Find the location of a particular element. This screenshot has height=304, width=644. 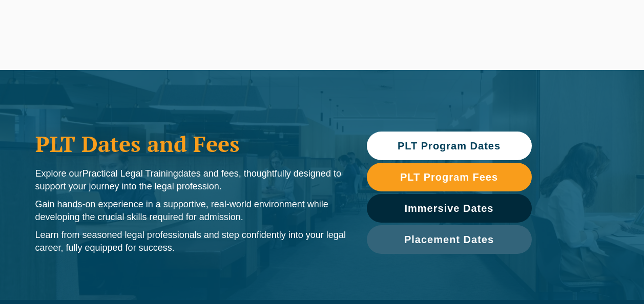

p: Learn from seasoned legal professionals and step confidently into your legal career, fully equipp... is located at coordinates (191, 241).